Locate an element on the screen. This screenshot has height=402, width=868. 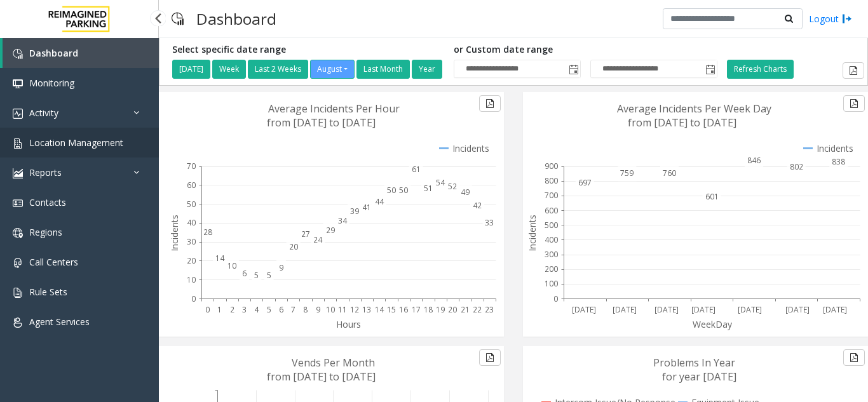
text: 7 is located at coordinates (293, 310).